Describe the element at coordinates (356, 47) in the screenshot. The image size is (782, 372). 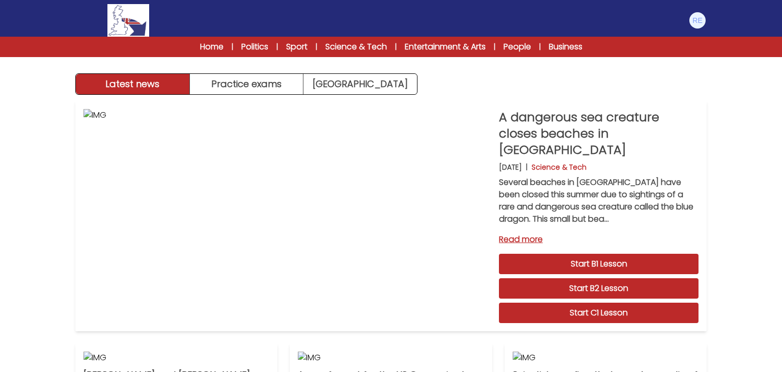
I see `a: Science & Tech` at that location.